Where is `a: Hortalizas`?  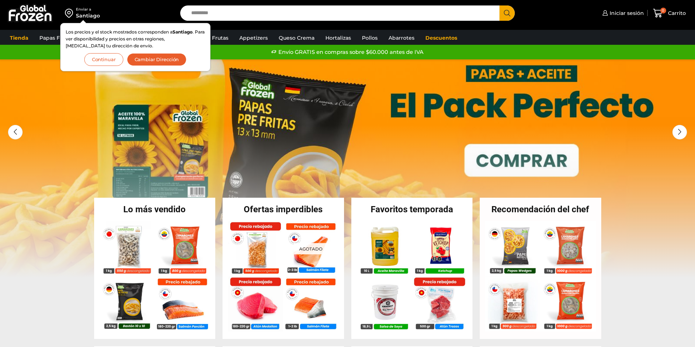
a: Hortalizas is located at coordinates (338, 38).